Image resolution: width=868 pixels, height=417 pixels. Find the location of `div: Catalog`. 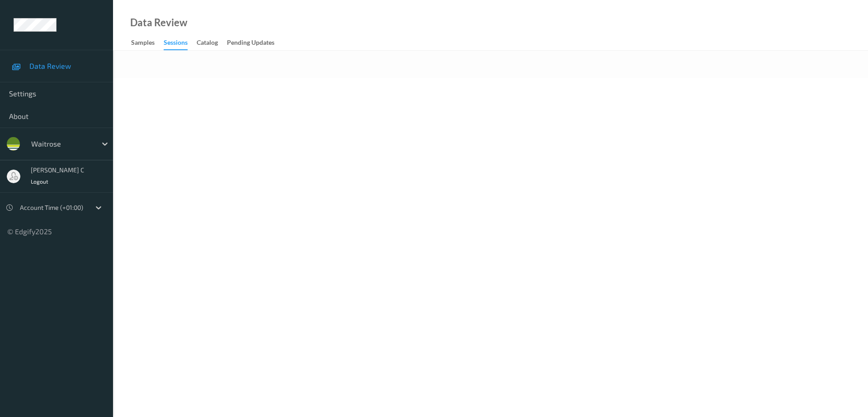

div: Catalog is located at coordinates (207, 44).